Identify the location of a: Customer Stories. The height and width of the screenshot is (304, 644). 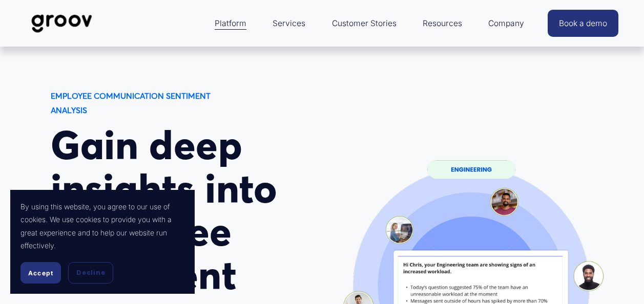
(364, 23).